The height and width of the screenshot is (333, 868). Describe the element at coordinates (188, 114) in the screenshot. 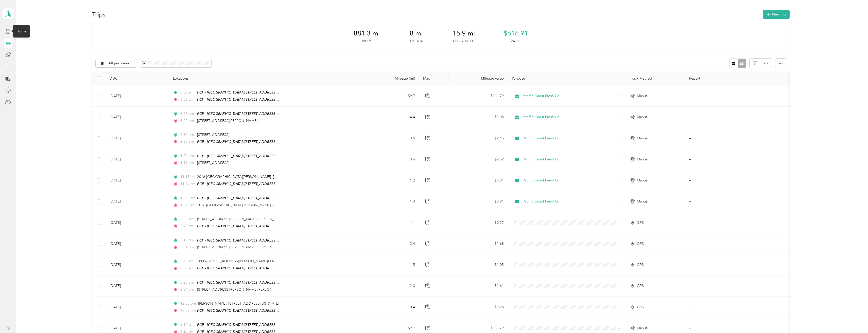

I see `span: 3:07 pm` at that location.